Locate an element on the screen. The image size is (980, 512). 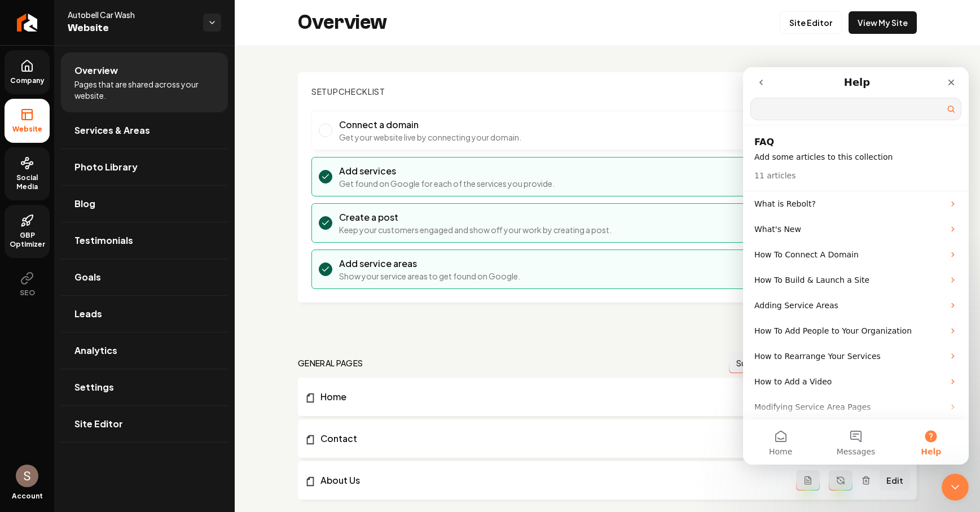
a: Contact is located at coordinates (550, 438).